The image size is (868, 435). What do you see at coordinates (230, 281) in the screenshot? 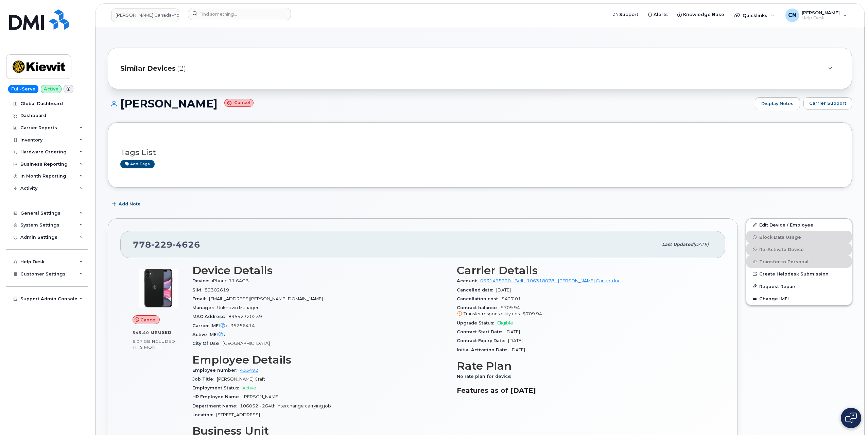
I see `span: iPhone 11 64GB` at bounding box center [230, 281].